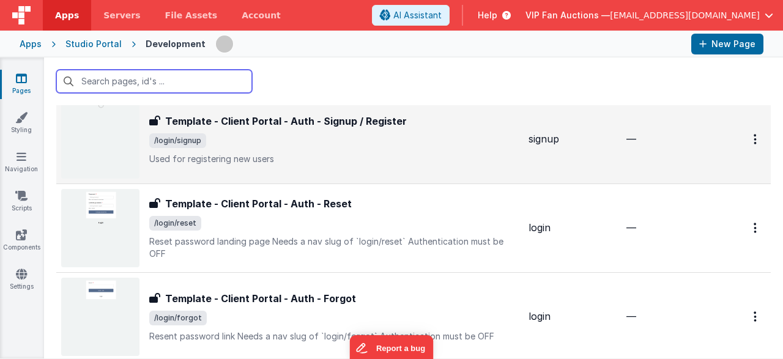 The width and height of the screenshot is (783, 359). I want to click on input: Search pages, id's ..., so click(154, 81).